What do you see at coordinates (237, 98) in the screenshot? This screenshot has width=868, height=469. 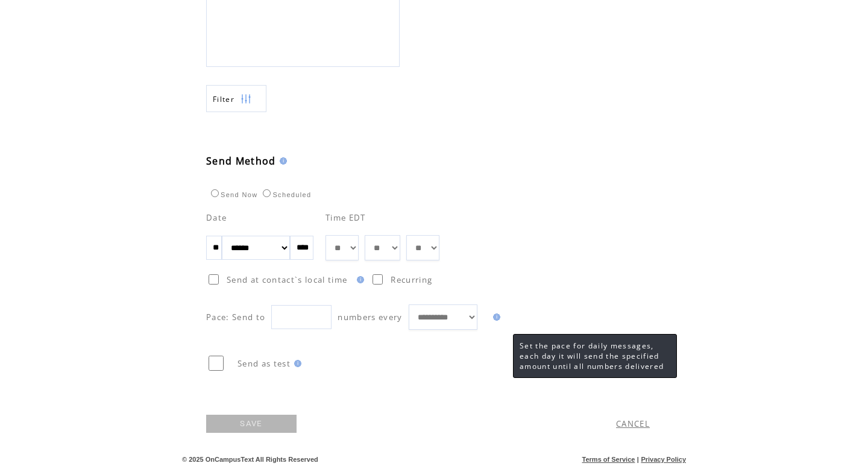 I see `a: Filter` at bounding box center [237, 98].